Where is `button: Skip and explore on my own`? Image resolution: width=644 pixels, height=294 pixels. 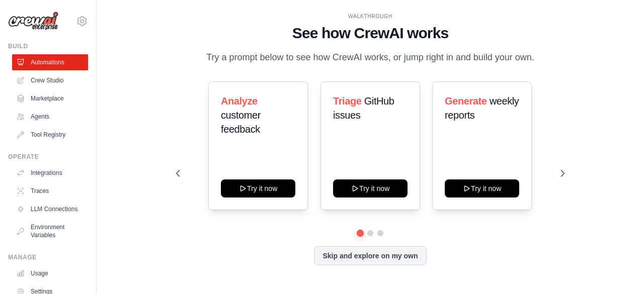 button: Skip and explore on my own is located at coordinates (370, 256).